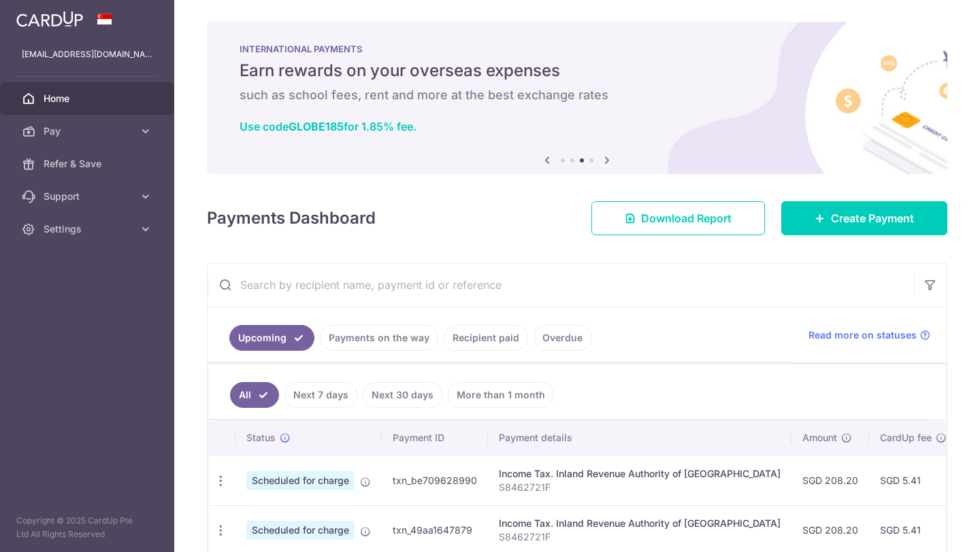 The image size is (980, 552). What do you see at coordinates (561, 285) in the screenshot?
I see `input: Search by recipient name, payment id or reference` at bounding box center [561, 285].